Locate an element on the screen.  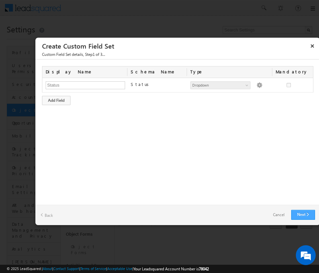
img: Populate Options is located at coordinates (259, 85).